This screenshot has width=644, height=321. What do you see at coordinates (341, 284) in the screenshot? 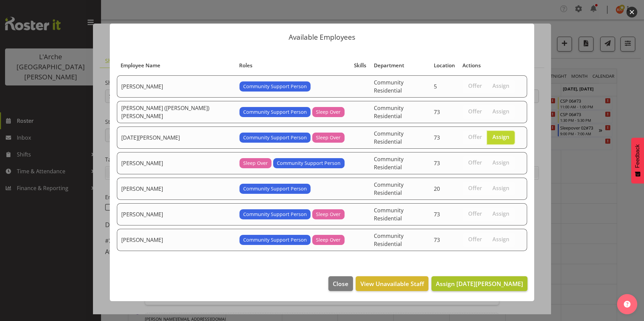
I see `span: Close` at bounding box center [341, 284].